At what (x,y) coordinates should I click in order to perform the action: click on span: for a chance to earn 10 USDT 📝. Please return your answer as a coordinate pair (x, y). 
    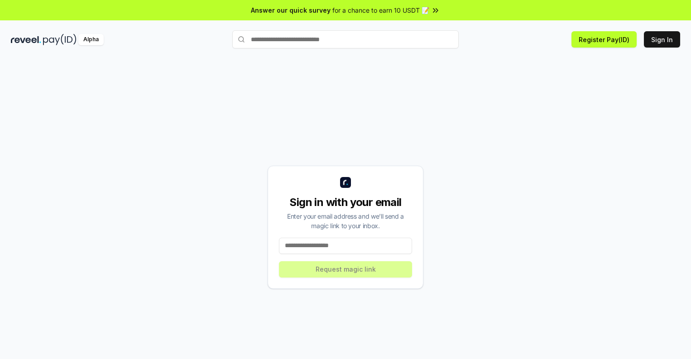
    Looking at the image, I should click on (381, 10).